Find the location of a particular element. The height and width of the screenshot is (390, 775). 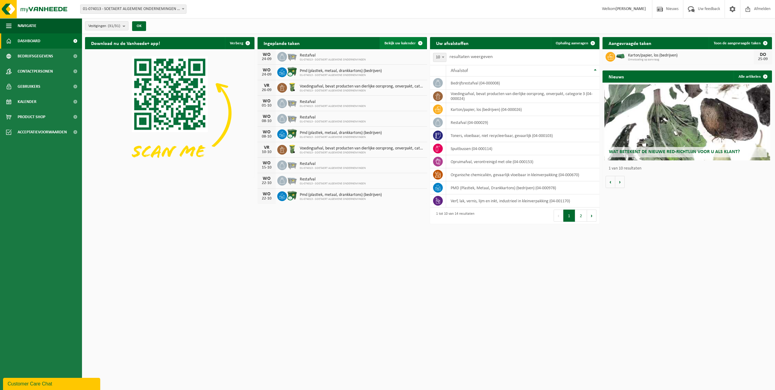

h2: Download nu de Vanheede+ app! is located at coordinates (125, 43).